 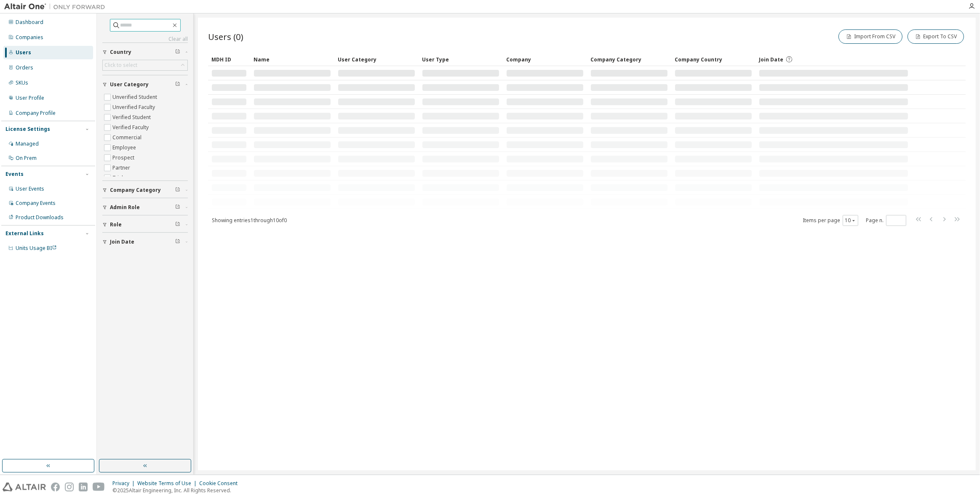 What do you see at coordinates (145, 207) in the screenshot?
I see `button: Admin Role` at bounding box center [145, 207].